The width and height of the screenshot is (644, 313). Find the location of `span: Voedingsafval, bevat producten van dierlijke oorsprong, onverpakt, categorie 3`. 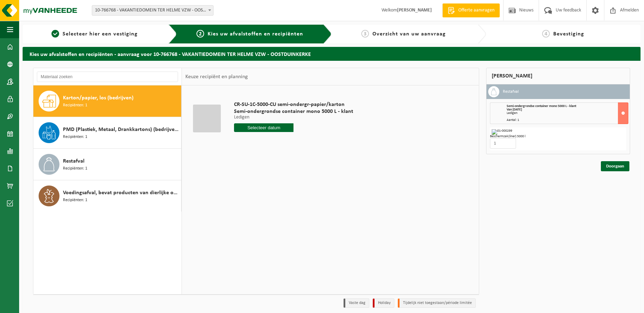

span: Voedingsafval, bevat producten van dierlijke oorsprong, onverpakt, categorie 3 is located at coordinates (121, 193).